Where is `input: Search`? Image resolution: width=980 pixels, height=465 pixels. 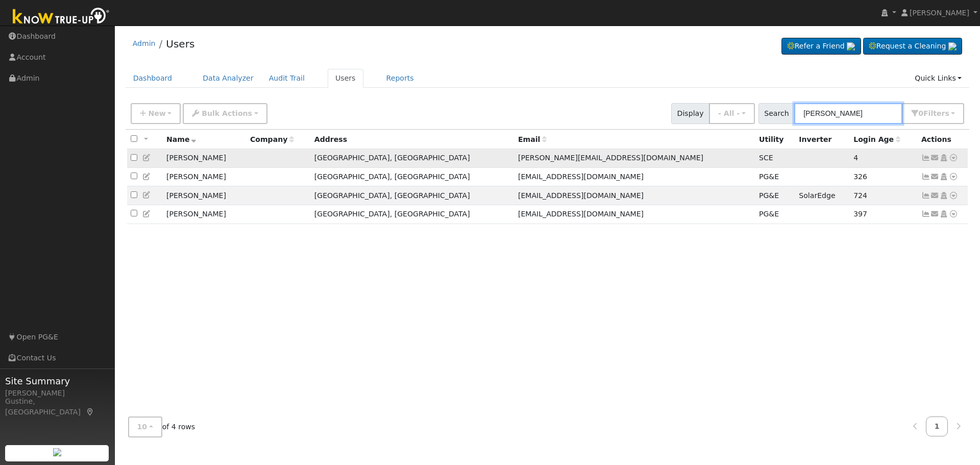
input: Search is located at coordinates (849, 113).